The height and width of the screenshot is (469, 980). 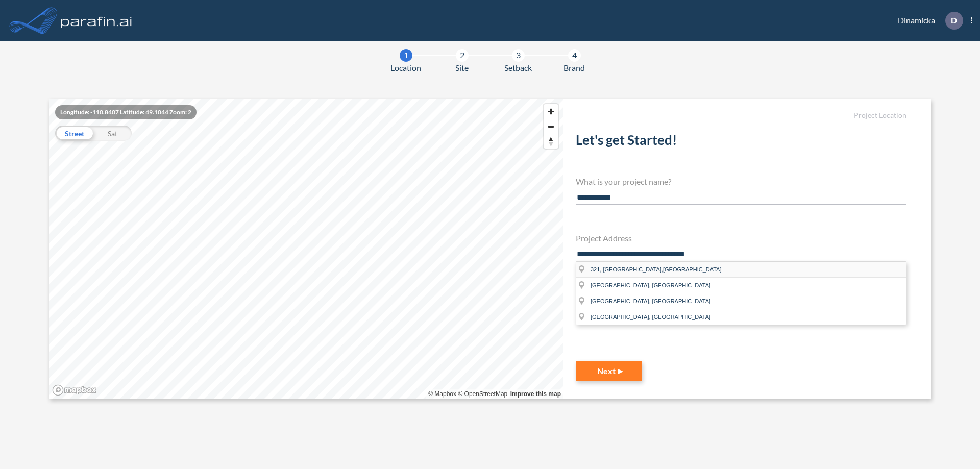 I want to click on h4: Project Address, so click(x=741, y=238).